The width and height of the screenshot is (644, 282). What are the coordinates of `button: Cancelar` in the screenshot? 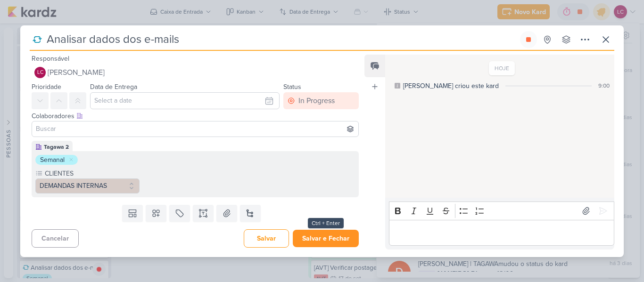 It's located at (55, 238).